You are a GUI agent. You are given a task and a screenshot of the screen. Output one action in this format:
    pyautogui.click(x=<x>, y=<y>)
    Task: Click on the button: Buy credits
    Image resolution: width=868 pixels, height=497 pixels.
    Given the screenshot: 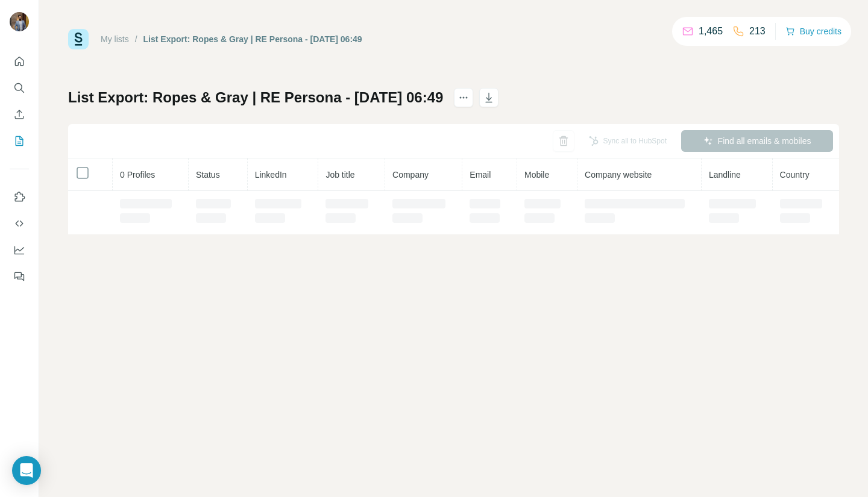 What is the action you would take?
    pyautogui.click(x=813, y=31)
    